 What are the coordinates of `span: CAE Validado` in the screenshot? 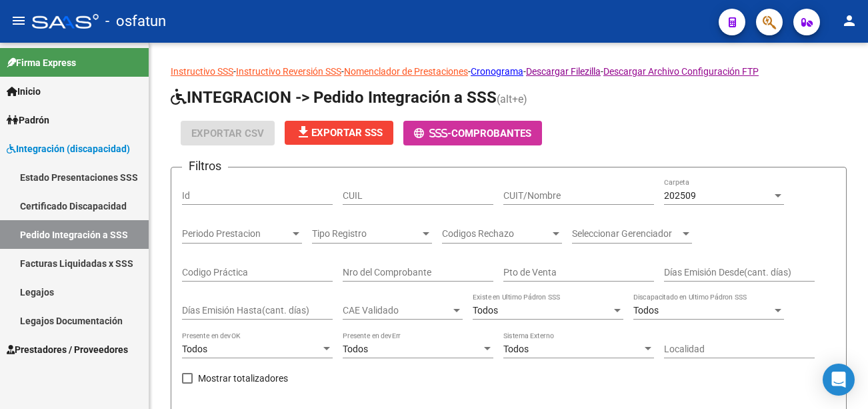 It's located at (397, 310).